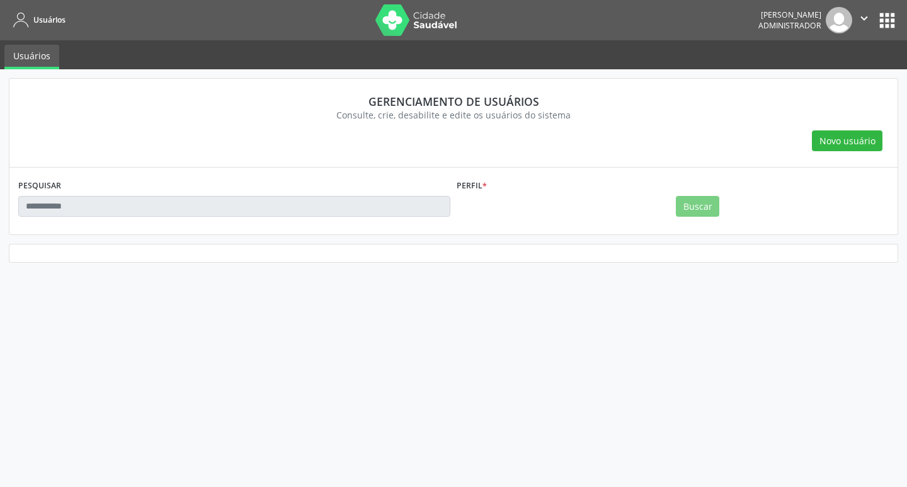  Describe the element at coordinates (453, 101) in the screenshot. I see `div: Gerenciamento de usuários` at that location.